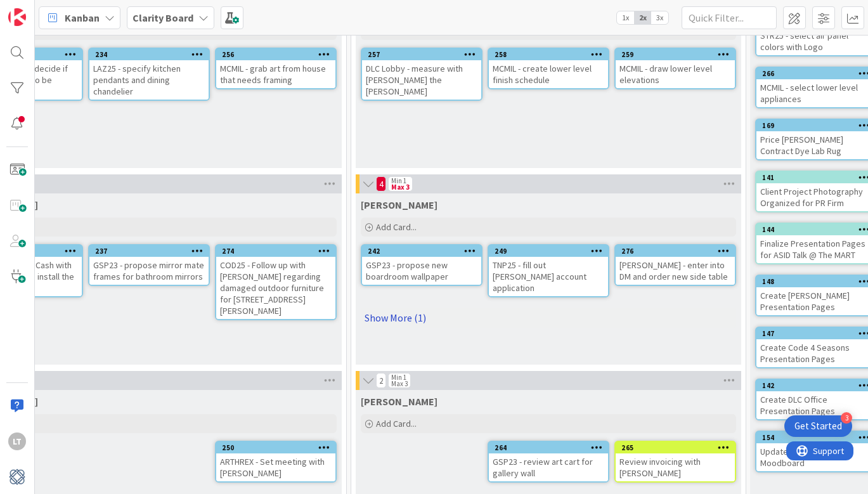 The image size is (868, 494). What do you see at coordinates (276, 68) in the screenshot?
I see `a: 256MCMIL - grab art from house that needs framing` at bounding box center [276, 68].